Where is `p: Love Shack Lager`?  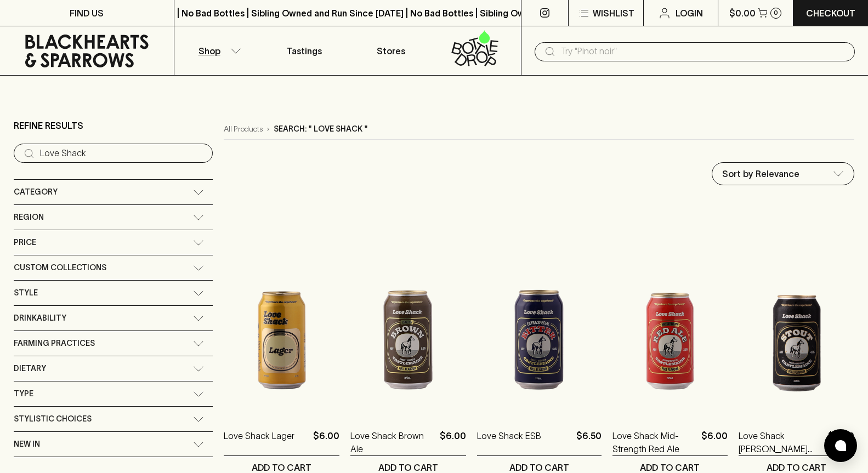
p: Love Shack Lager is located at coordinates (259, 443).